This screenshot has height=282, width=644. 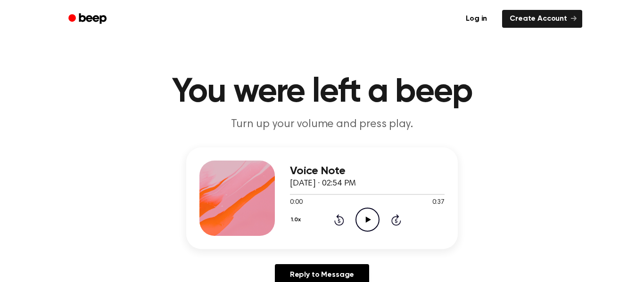 I want to click on h1: You were left a beep, so click(x=322, y=92).